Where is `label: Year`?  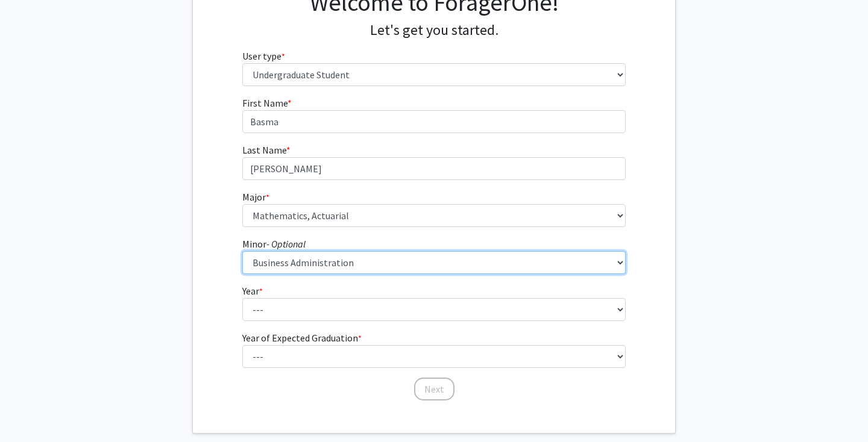 label: Year is located at coordinates (253, 291).